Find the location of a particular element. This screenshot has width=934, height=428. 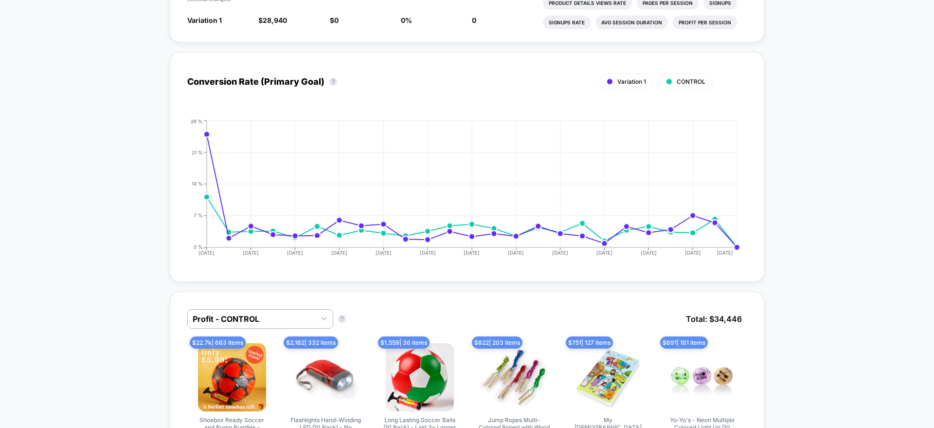

span: $ 2,182 | 332 items is located at coordinates (311, 342).